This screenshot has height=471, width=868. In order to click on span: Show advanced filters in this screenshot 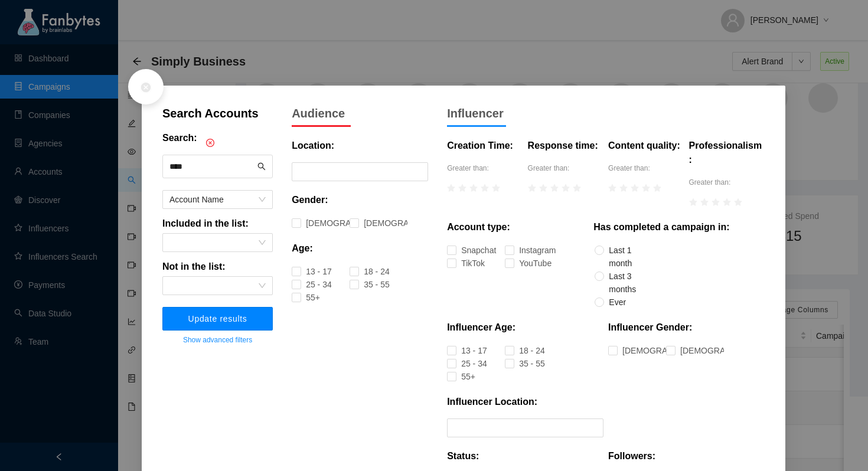, I will do `click(217, 340)`.